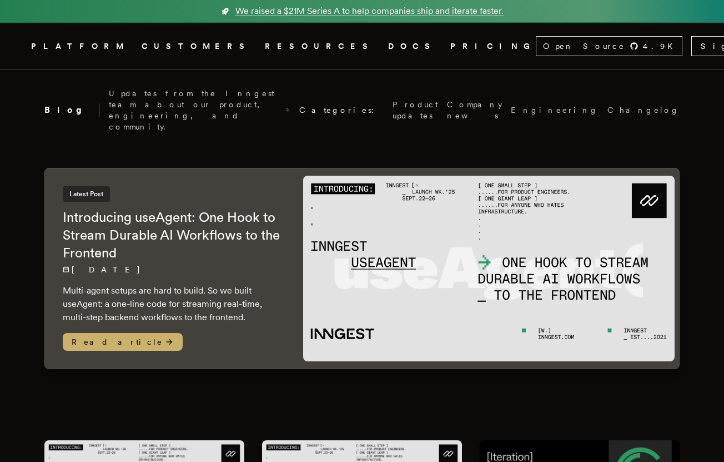 The height and width of the screenshot is (462, 724). I want to click on button: RESOURCES, so click(320, 46).